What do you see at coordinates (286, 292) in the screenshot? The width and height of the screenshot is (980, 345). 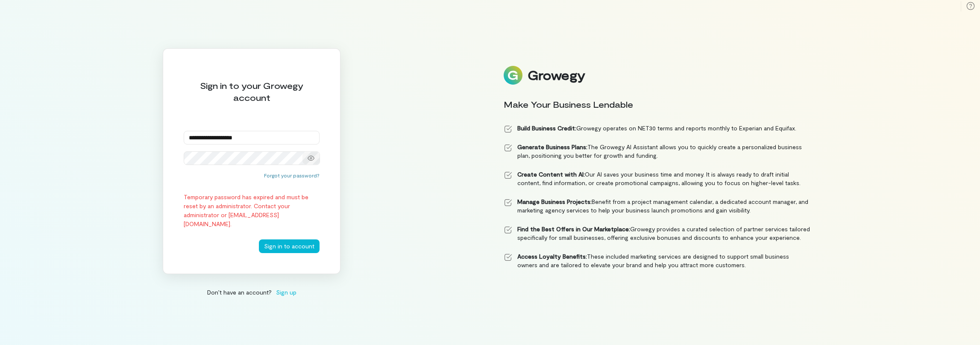 I see `span: Sign up` at bounding box center [286, 292].